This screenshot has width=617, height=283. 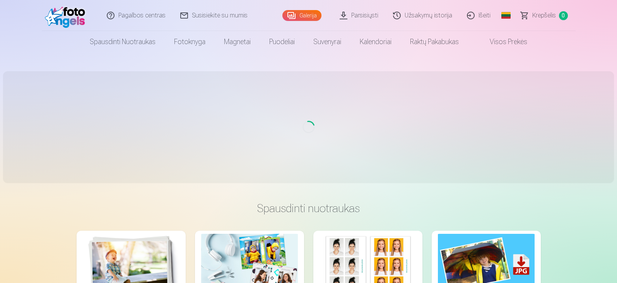 What do you see at coordinates (328, 42) in the screenshot?
I see `a: Suvenyrai` at bounding box center [328, 42].